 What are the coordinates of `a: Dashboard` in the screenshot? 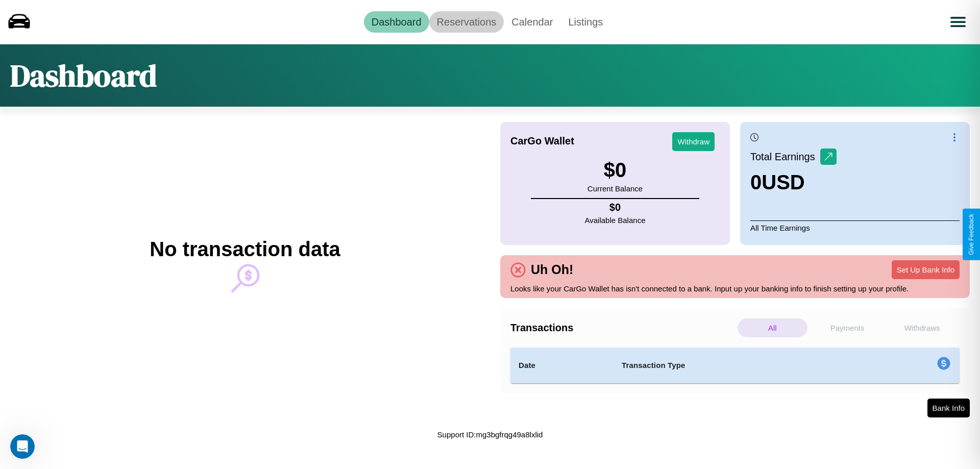 It's located at (396, 22).